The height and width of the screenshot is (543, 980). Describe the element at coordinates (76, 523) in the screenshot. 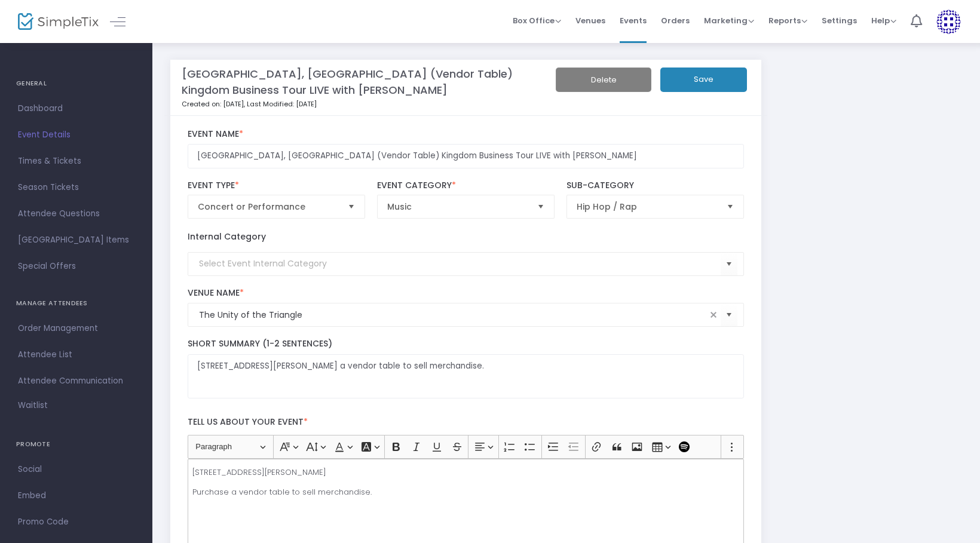

I see `span: Promo Code` at that location.